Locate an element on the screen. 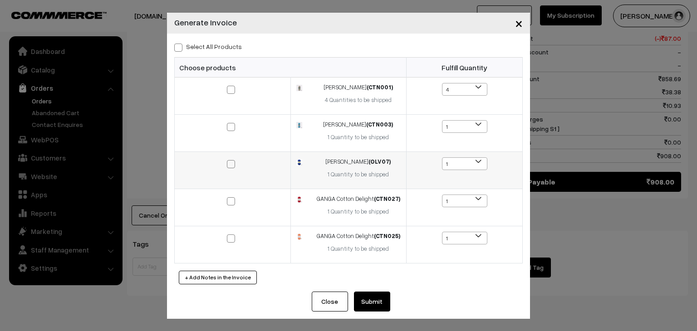 The height and width of the screenshot is (331, 697). img: logo_orange.svg is located at coordinates (18, 18).